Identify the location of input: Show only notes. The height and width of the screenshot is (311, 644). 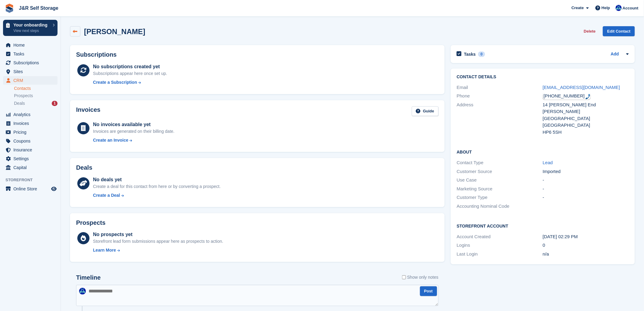
(404, 277).